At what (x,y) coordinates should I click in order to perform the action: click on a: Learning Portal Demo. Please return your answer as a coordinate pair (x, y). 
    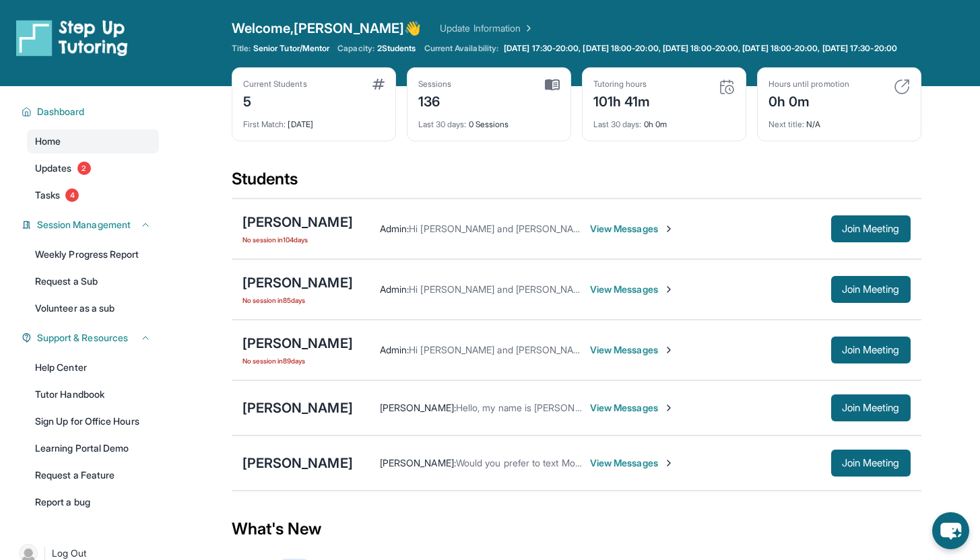
    Looking at the image, I should click on (93, 449).